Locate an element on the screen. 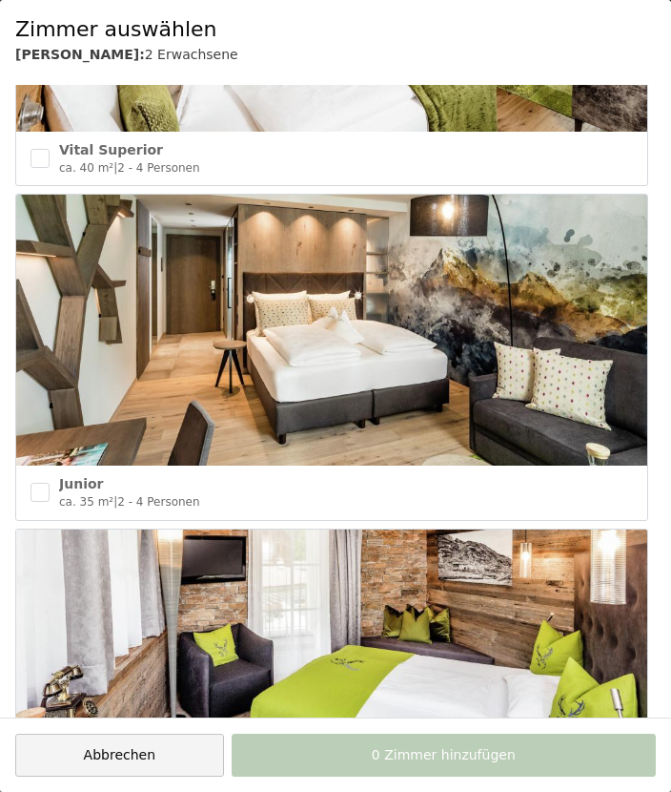  span: ca. 40 m² is located at coordinates (86, 168).